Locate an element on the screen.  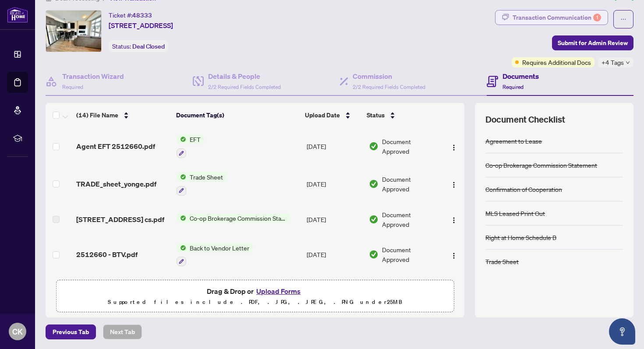
div: Transaction Communication is located at coordinates (556, 18).